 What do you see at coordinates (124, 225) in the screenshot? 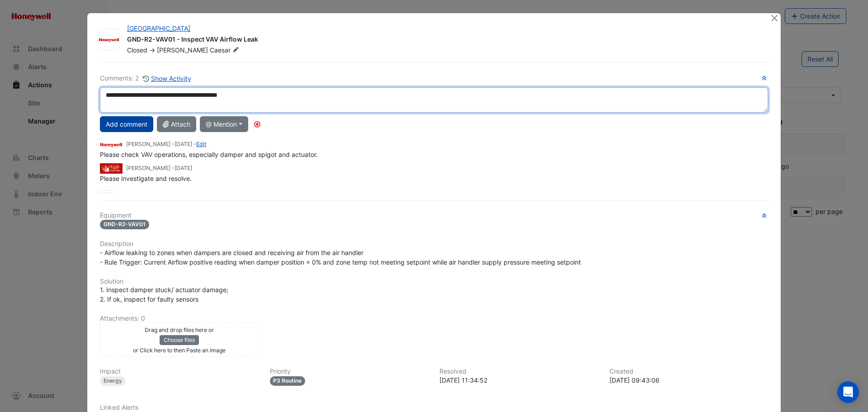
I see `span: GND-R2-VAV01` at bounding box center [124, 225].